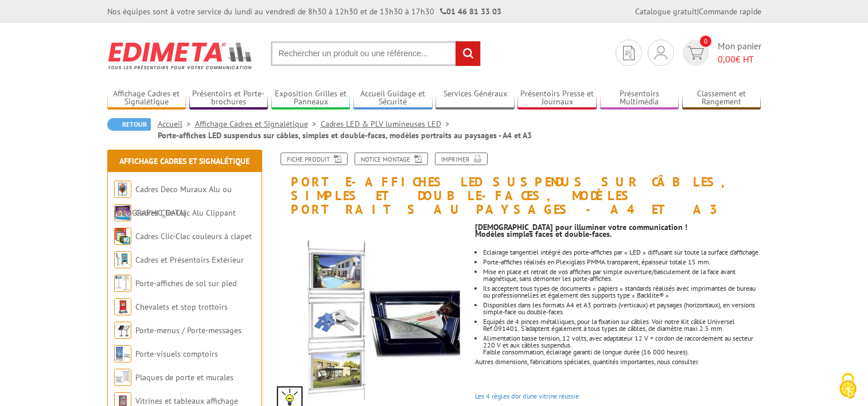 The height and width of the screenshot is (406, 868). What do you see at coordinates (622, 292) in the screenshot?
I see `li: Ils acceptent tous types de documents « papiers » standards réalisés avec imprimantes de bureau o...` at bounding box center [622, 292].